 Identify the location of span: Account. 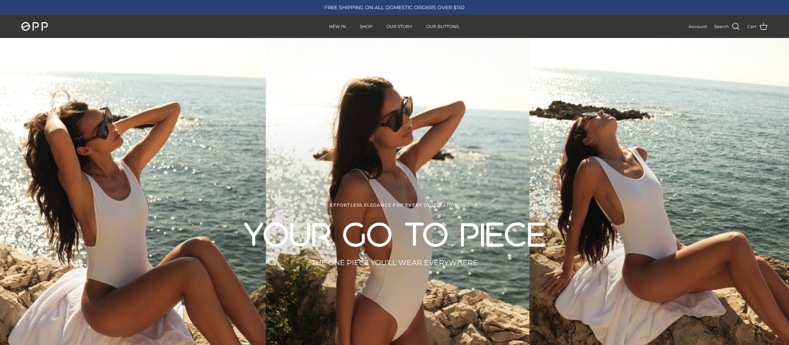
(698, 26).